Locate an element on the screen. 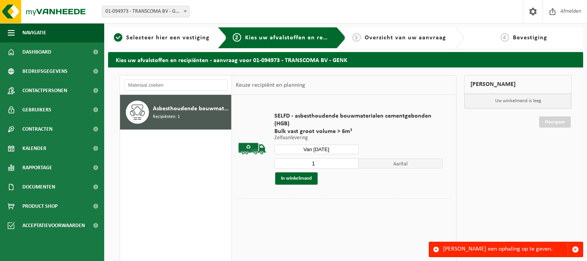 This screenshot has width=587, height=261. span: Acceptatievoorwaarden is located at coordinates (54, 226).